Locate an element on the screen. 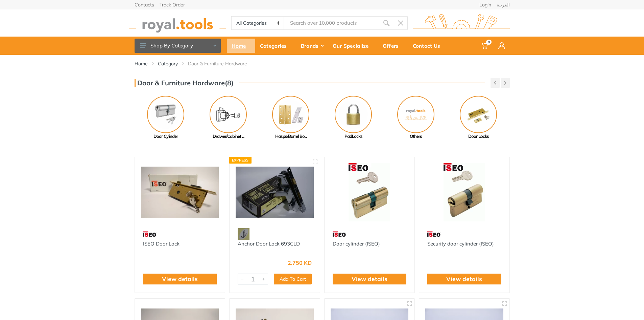 This screenshot has height=320, width=644. img: Royal - Door Locks is located at coordinates (478, 115).